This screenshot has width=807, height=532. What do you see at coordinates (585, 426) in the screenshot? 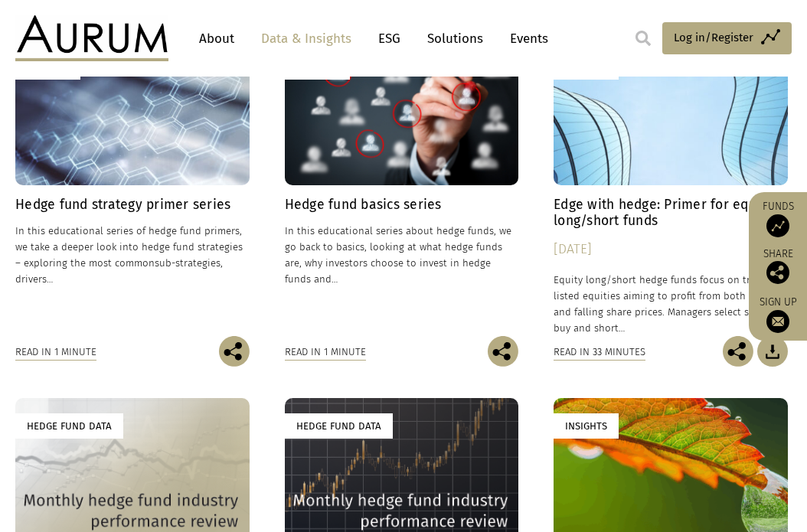
I see `div: Insights` at bounding box center [585, 426].